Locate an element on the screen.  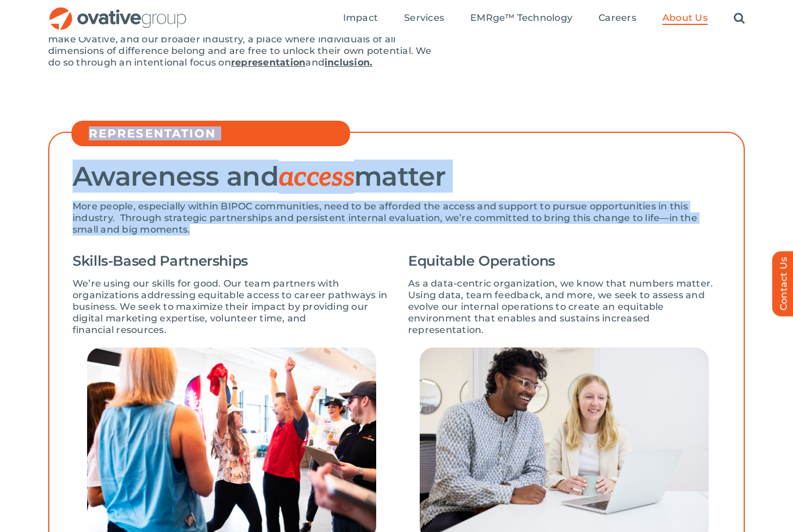
span: Impact is located at coordinates (361, 18).